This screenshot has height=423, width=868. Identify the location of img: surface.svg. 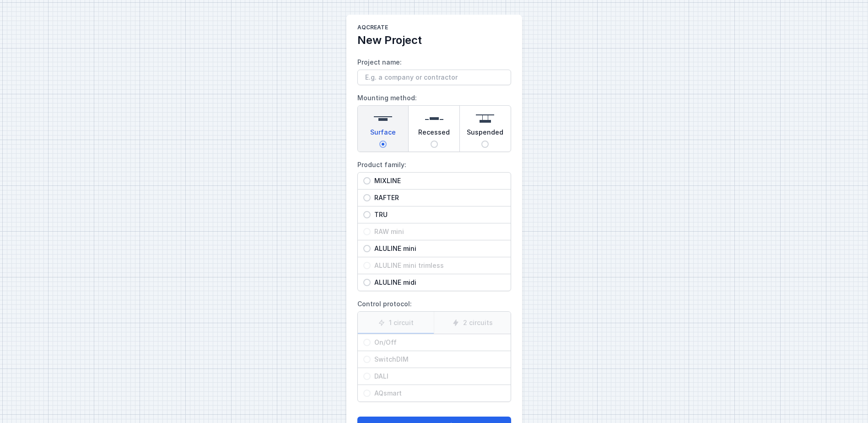
(383, 118).